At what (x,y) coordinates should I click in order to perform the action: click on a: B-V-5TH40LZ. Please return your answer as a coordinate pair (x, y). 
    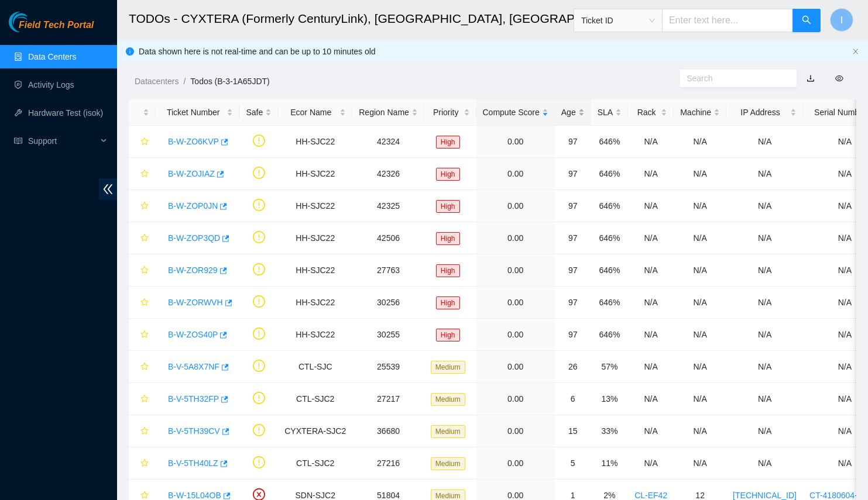
    Looking at the image, I should click on (193, 463).